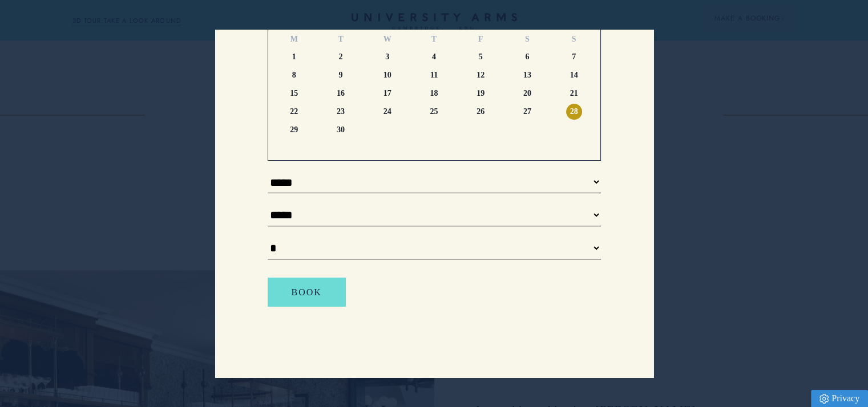 The image size is (868, 407). I want to click on span: Wednesday 3 June 2026, so click(387, 57).